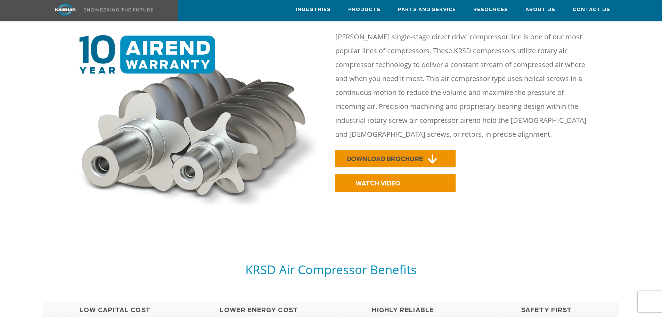 The height and width of the screenshot is (317, 662). Describe the element at coordinates (199, 124) in the screenshot. I see `img: 10 year warranty` at that location.